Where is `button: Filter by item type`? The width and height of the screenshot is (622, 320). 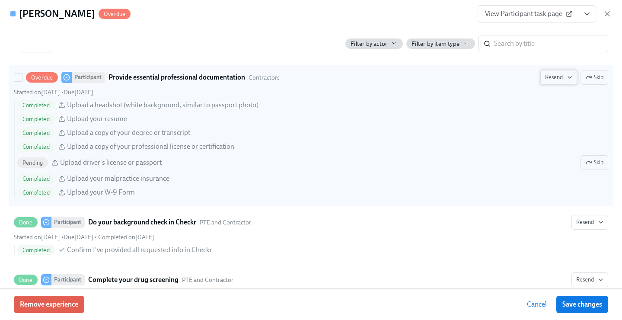
button: Filter by item type is located at coordinates (440, 44).